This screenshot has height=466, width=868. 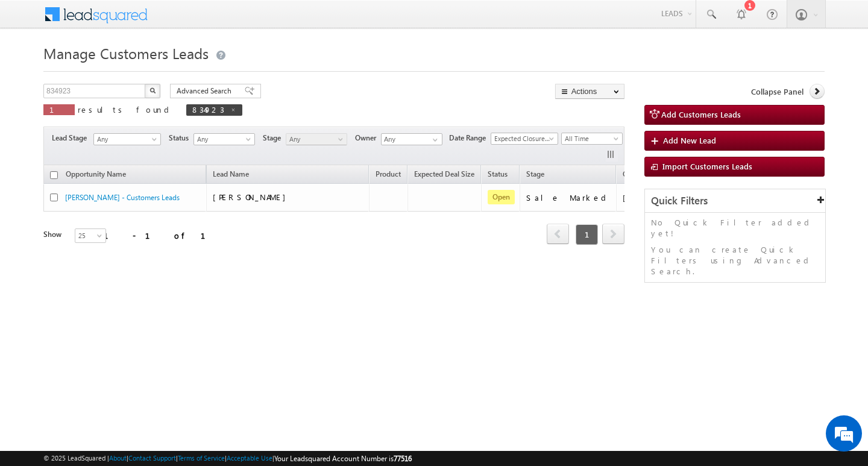 I want to click on a: Contact Support, so click(x=152, y=457).